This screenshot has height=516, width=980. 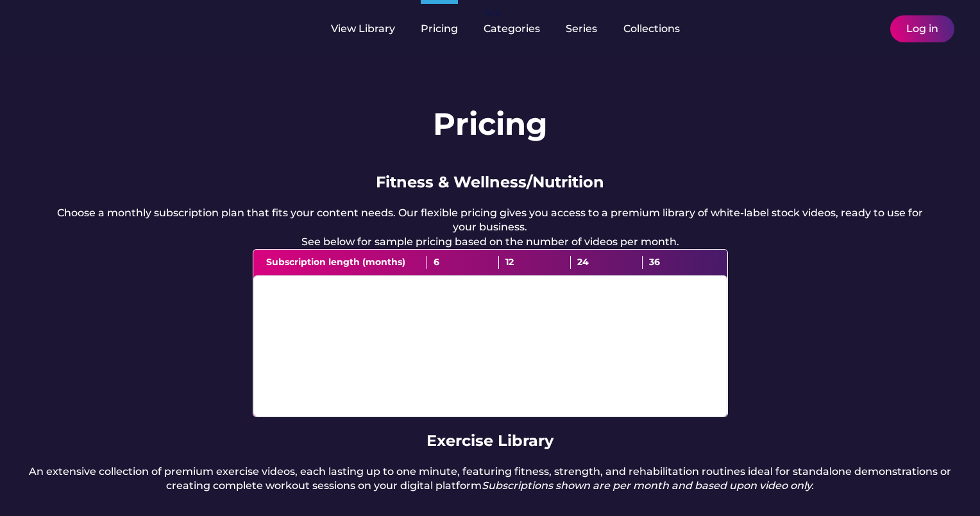 What do you see at coordinates (347, 263) in the screenshot?
I see `div: Subscription length (months)` at bounding box center [347, 263].